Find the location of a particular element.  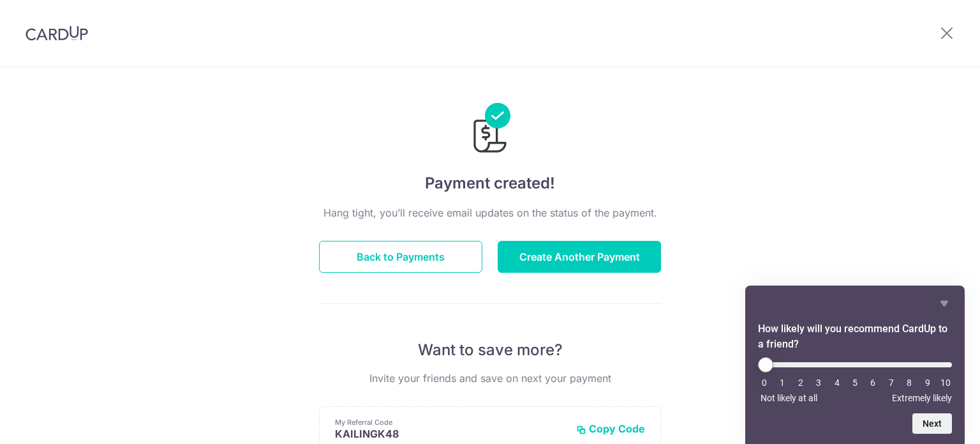

li: 3 is located at coordinates (819, 383).